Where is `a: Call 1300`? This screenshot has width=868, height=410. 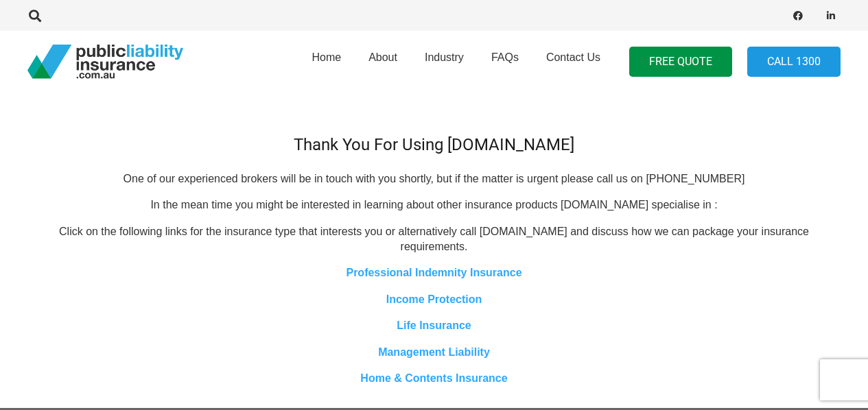 a: Call 1300 is located at coordinates (794, 62).